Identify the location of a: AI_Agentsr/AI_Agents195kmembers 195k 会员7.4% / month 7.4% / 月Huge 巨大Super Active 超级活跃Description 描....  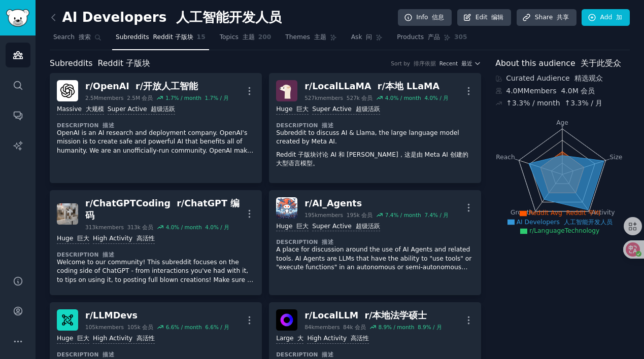
(375, 243).